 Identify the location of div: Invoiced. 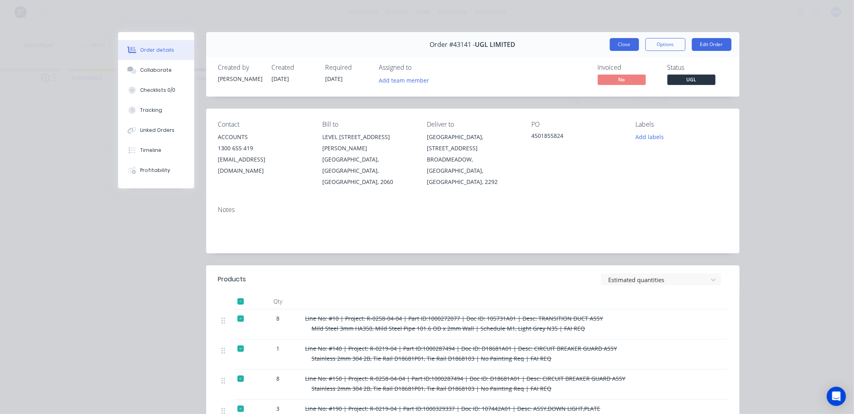
(628, 67).